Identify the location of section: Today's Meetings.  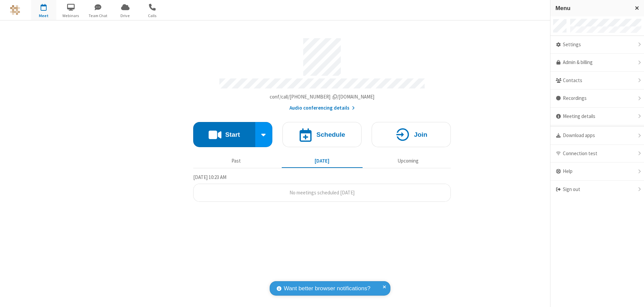
(322, 187).